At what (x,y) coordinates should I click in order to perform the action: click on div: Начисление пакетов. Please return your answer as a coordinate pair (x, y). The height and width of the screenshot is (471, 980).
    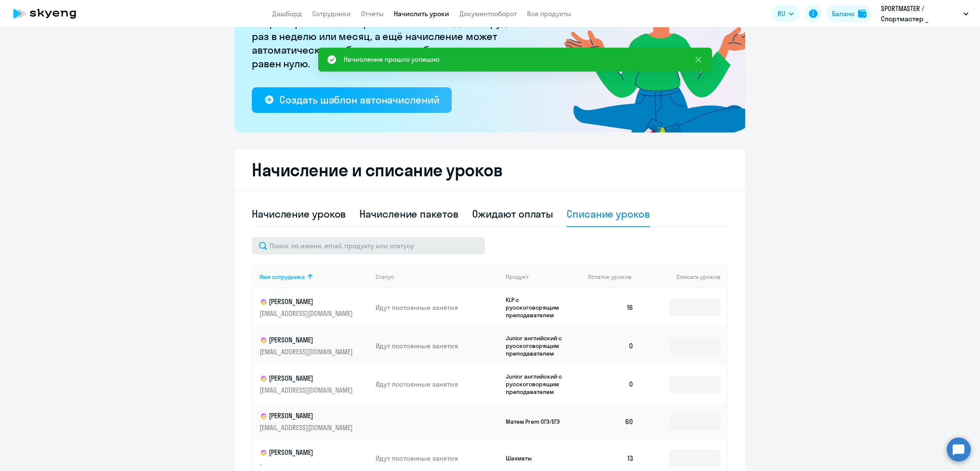
    Looking at the image, I should click on (409, 214).